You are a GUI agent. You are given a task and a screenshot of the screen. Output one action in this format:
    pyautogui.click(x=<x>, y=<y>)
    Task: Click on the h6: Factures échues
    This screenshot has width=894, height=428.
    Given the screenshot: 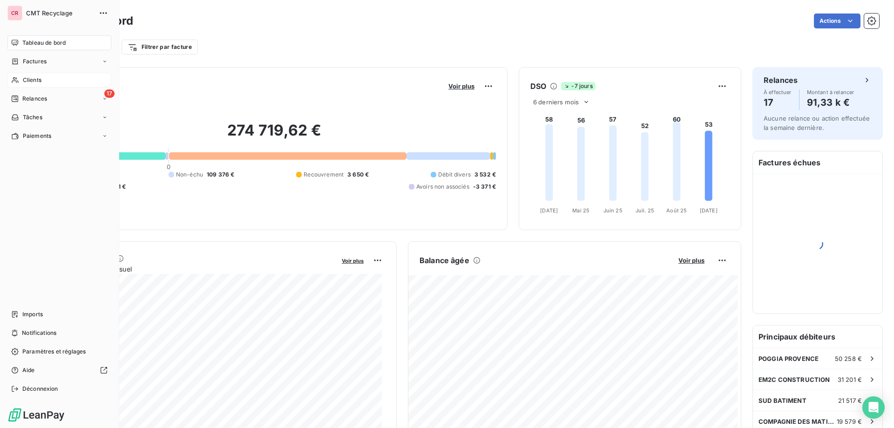 What is the action you would take?
    pyautogui.click(x=818, y=163)
    